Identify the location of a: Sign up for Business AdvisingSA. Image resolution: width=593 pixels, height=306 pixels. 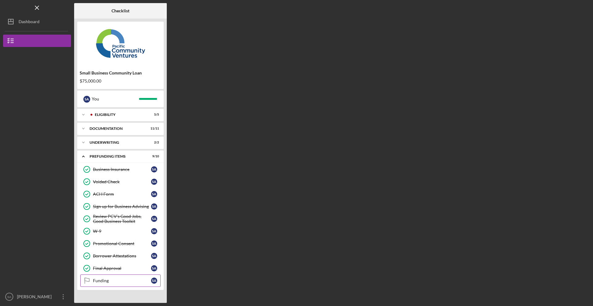
(121, 206).